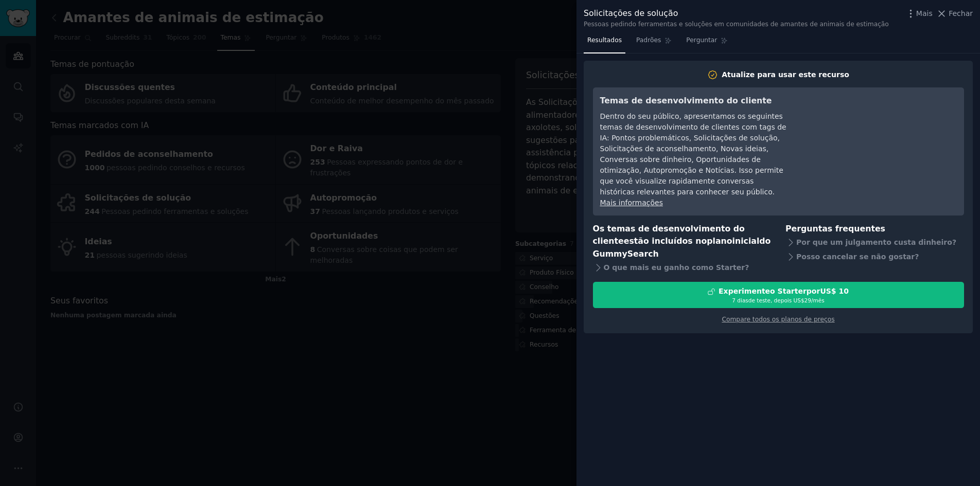 Image resolution: width=980 pixels, height=486 pixels. Describe the element at coordinates (604, 40) in the screenshot. I see `font: Resultados` at that location.